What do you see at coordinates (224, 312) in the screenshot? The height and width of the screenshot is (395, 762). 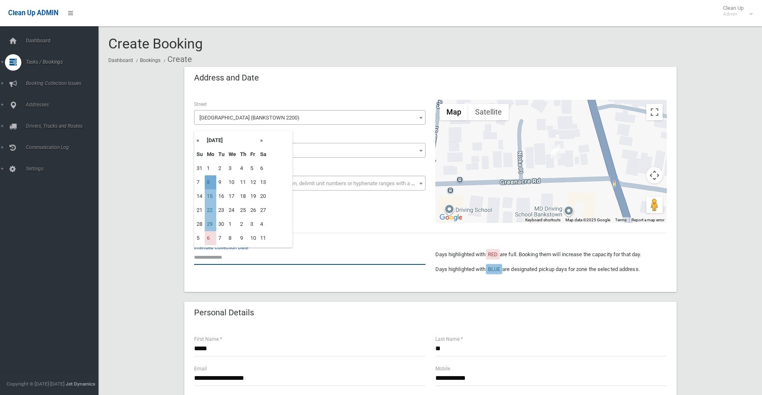 I see `header: Personal Details` at bounding box center [224, 312].